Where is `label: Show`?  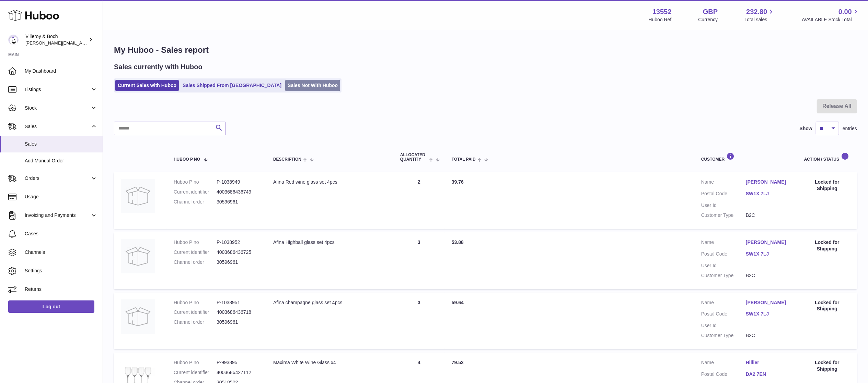
label: Show is located at coordinates (806, 128).